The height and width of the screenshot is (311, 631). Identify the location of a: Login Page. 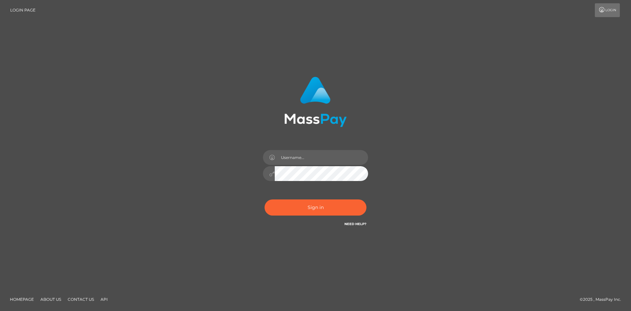
(23, 10).